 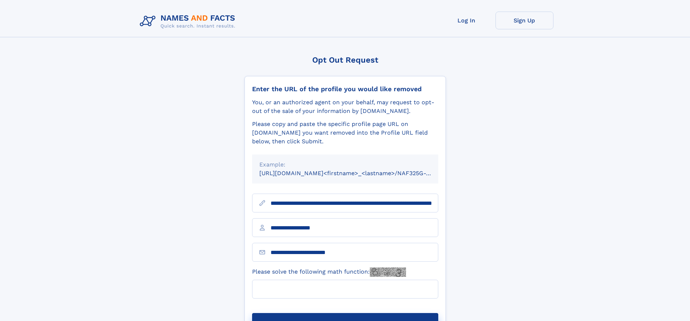 What do you see at coordinates (189, 21) in the screenshot?
I see `img: Logo Names and Facts` at bounding box center [189, 21].